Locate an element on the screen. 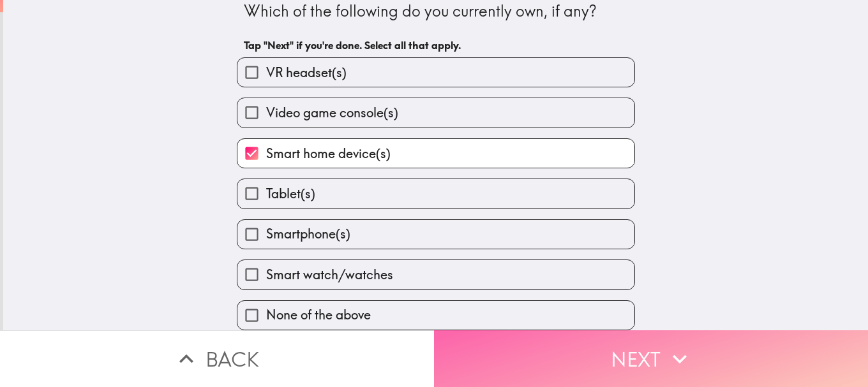 The image size is (868, 387). button: Tablet(s) is located at coordinates (436, 194).